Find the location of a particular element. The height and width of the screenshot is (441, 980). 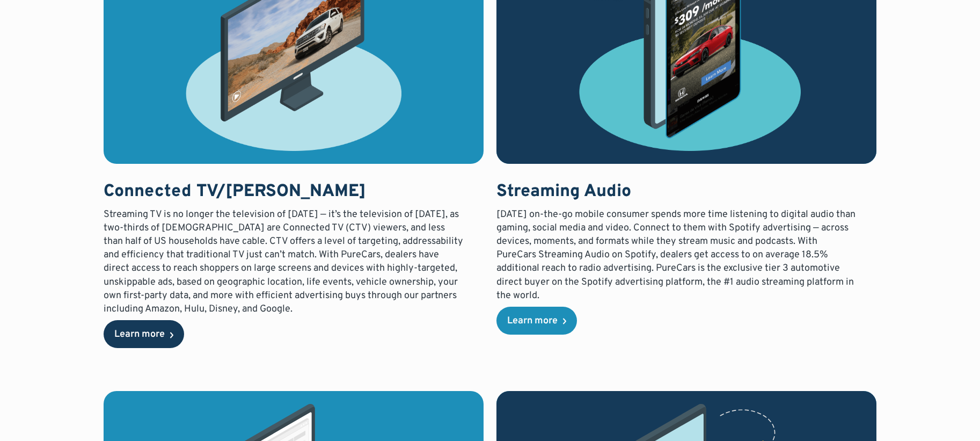

h3: Streaming Audio is located at coordinates (677, 192).